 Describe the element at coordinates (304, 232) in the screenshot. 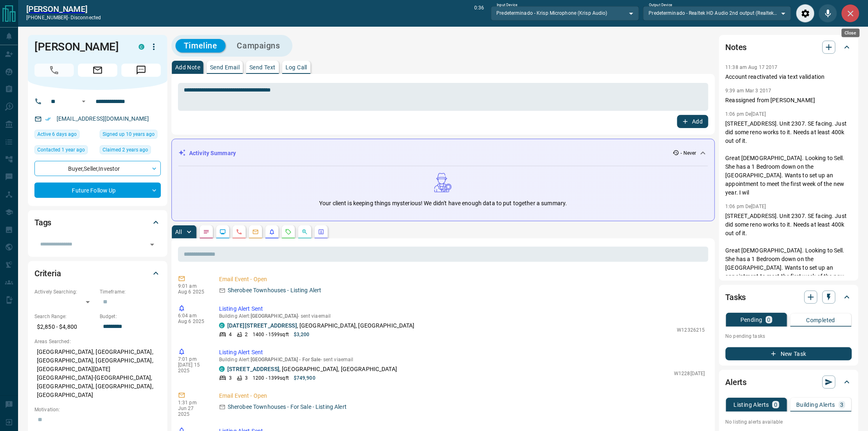

I see `svg: Opportunities` at that location.